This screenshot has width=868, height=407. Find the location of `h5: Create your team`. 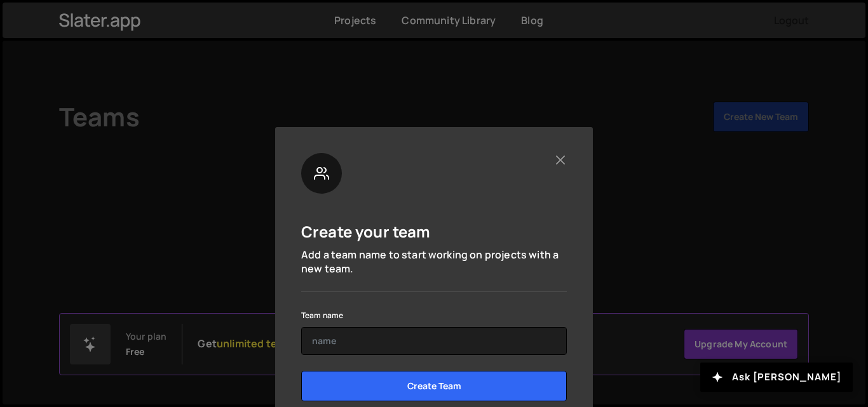

h5: Create your team is located at coordinates (366, 231).